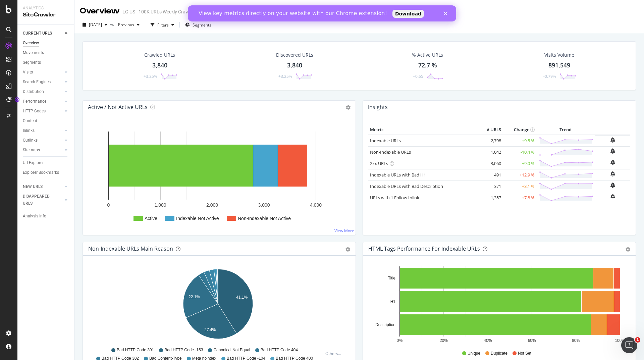 Image resolution: width=644 pixels, height=360 pixels. What do you see at coordinates (489, 141) in the screenshot?
I see `td: 2,798` at bounding box center [489, 141].